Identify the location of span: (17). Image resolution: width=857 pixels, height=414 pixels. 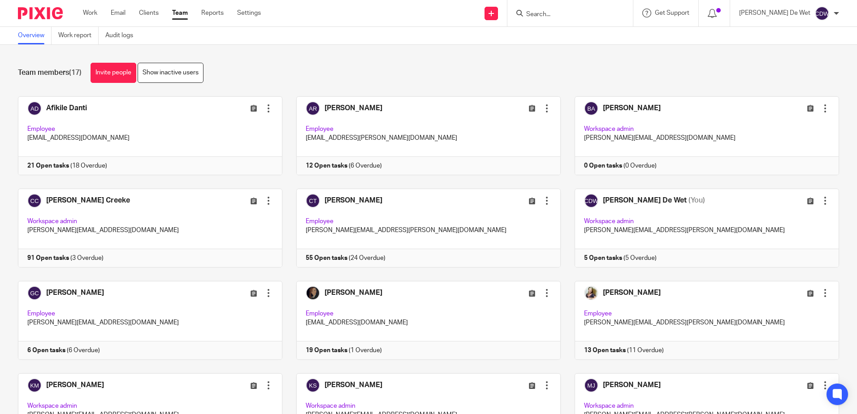
(75, 73).